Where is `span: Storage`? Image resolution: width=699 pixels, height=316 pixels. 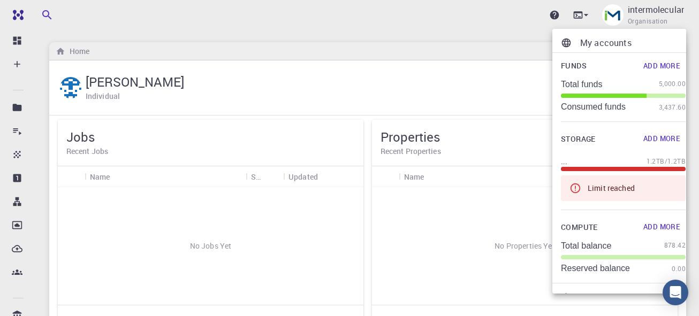
span: Storage is located at coordinates (578, 139).